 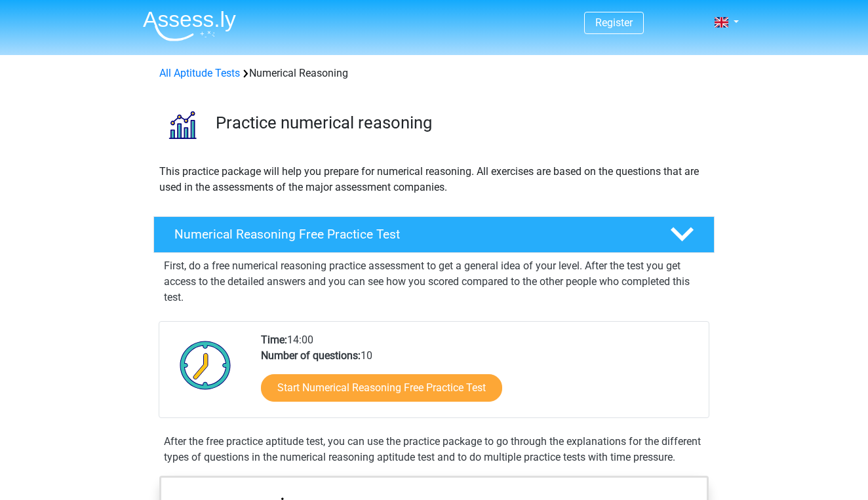 I want to click on div: 14:00 10, so click(x=479, y=375).